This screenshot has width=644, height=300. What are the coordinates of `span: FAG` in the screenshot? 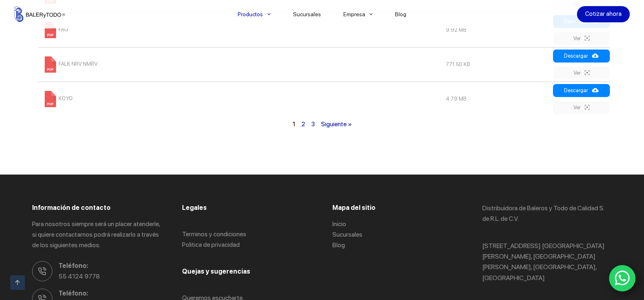 It's located at (55, 30).